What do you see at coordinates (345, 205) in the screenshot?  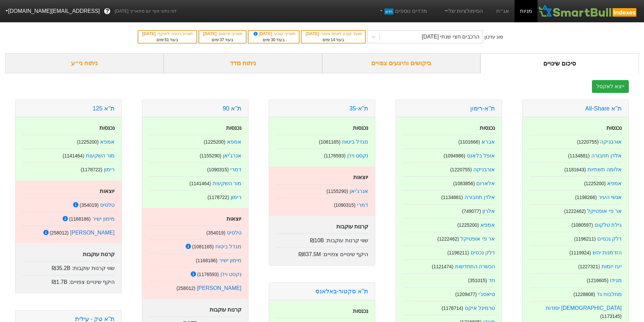 I see `small: ( 1090315 )` at bounding box center [345, 205].